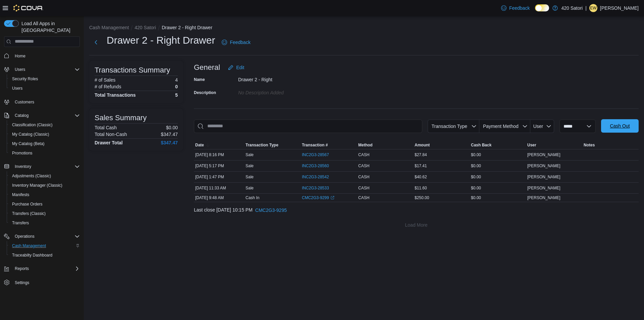  I want to click on button: CMC2G3-9295, so click(271, 211).